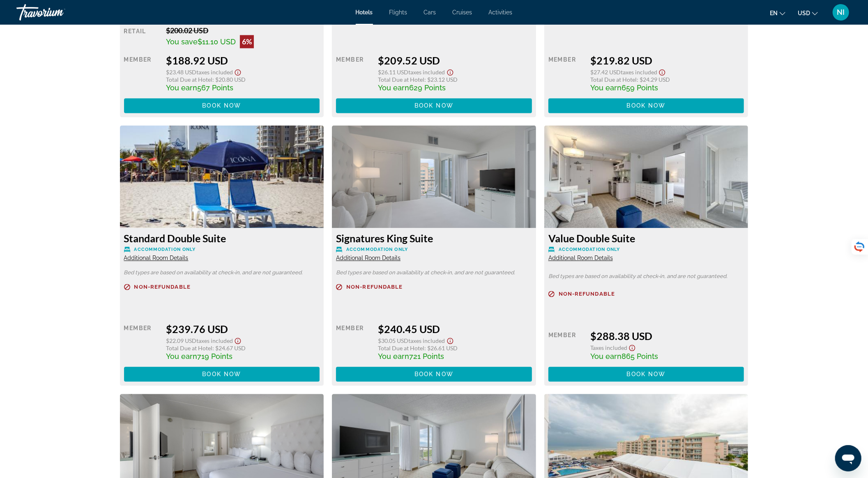 This screenshot has height=478, width=868. Describe the element at coordinates (463, 13) in the screenshot. I see `a: Cruises` at that location.